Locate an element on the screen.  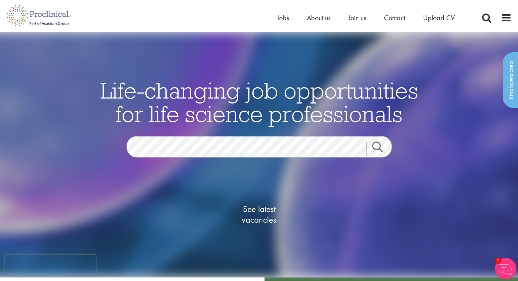
a: About us is located at coordinates (319, 18).